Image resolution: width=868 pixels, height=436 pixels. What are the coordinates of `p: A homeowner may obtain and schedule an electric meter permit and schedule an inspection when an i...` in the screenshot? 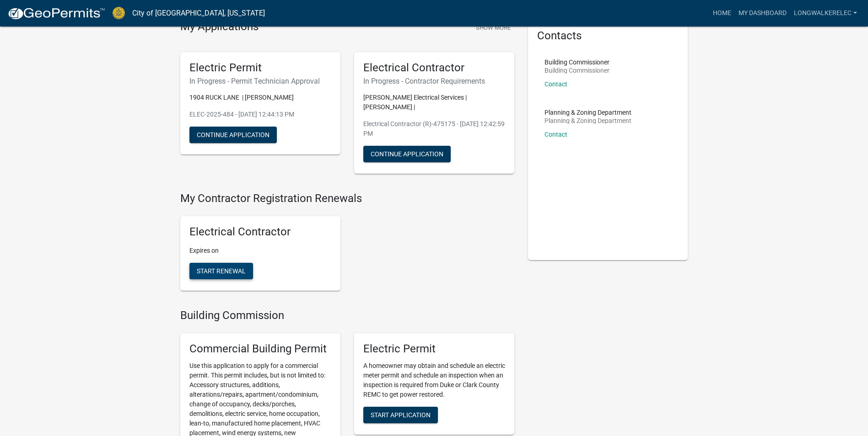 It's located at (434, 380).